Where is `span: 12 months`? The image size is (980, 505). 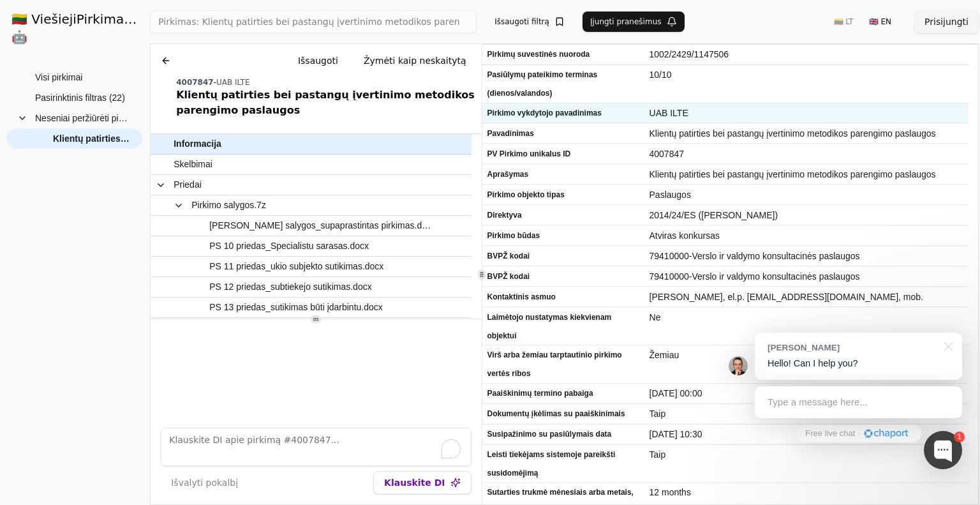
span: 12 months is located at coordinates (807, 492).